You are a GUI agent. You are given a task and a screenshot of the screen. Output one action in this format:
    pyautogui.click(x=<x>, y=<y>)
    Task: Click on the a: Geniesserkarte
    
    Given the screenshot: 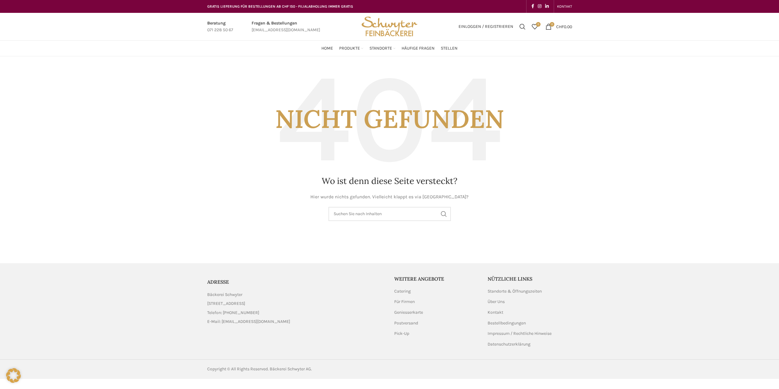 What is the action you would take?
    pyautogui.click(x=409, y=313)
    